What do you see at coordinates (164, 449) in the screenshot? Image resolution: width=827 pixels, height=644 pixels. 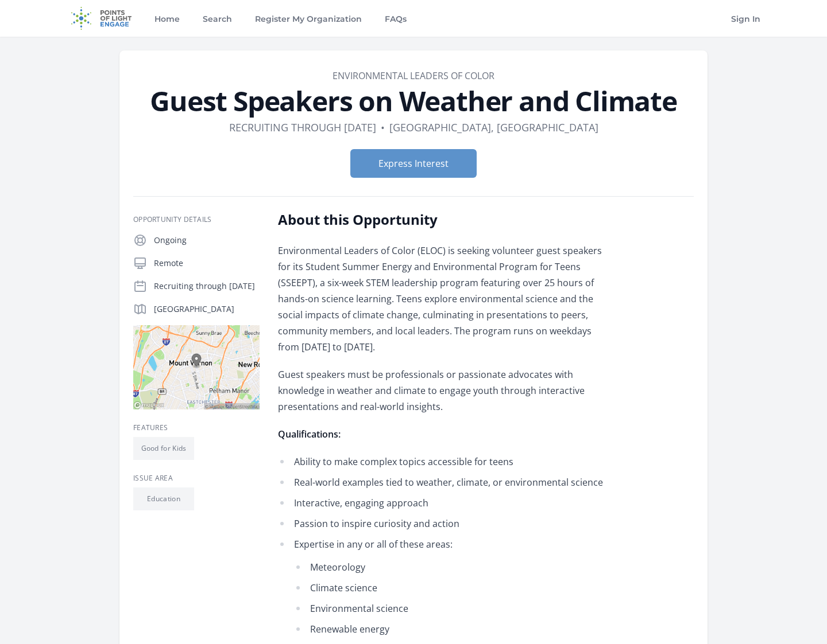 I see `li: Good for Kids` at bounding box center [164, 449].